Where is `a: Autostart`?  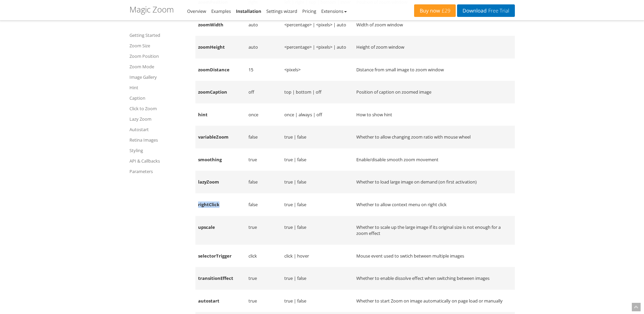 a: Autostart is located at coordinates (158, 129).